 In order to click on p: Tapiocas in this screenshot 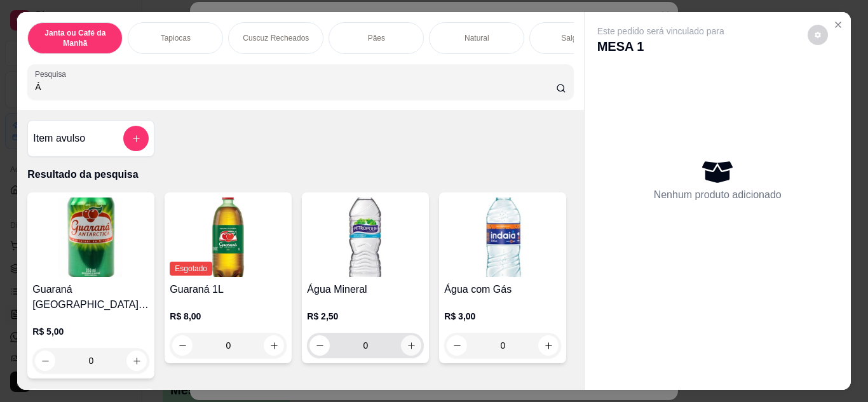, I will do `click(175, 38)`.